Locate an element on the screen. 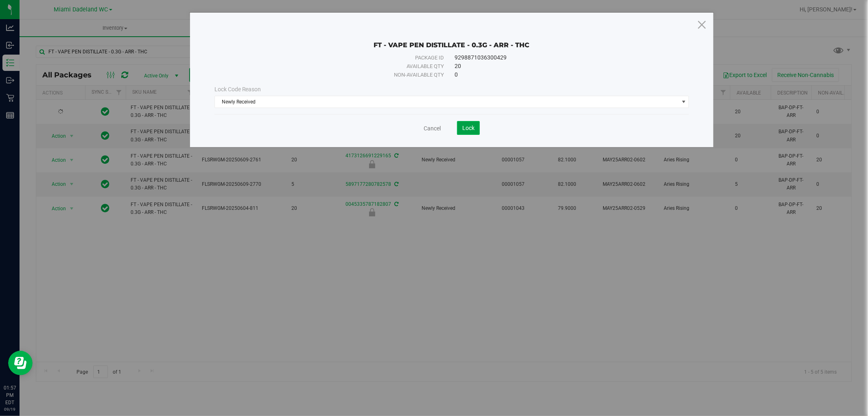  div: 20 is located at coordinates (561, 66).